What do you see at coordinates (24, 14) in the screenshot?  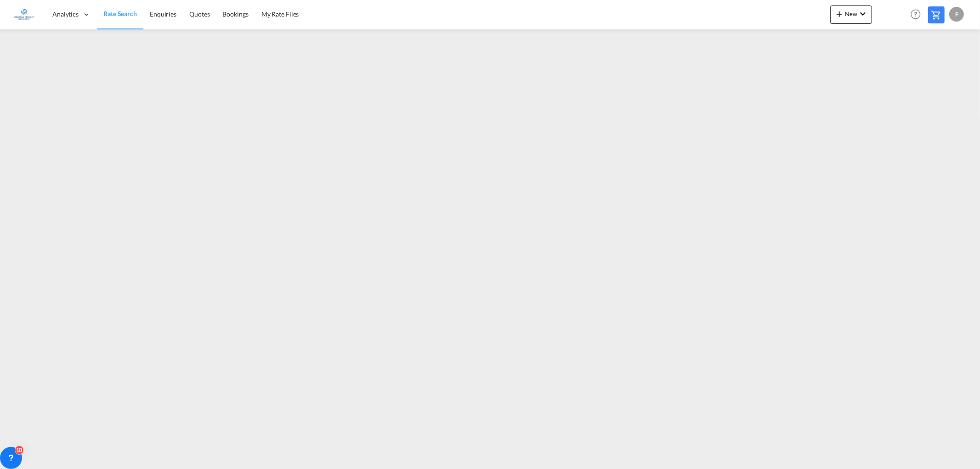 I see `img: e1326340b7c511ef854e8d6a806141ad.jpg` at bounding box center [24, 14].